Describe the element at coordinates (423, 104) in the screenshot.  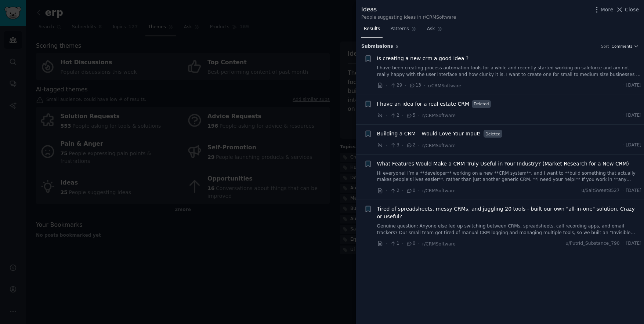
I see `a: I have an idea for a real estate CRM` at that location.